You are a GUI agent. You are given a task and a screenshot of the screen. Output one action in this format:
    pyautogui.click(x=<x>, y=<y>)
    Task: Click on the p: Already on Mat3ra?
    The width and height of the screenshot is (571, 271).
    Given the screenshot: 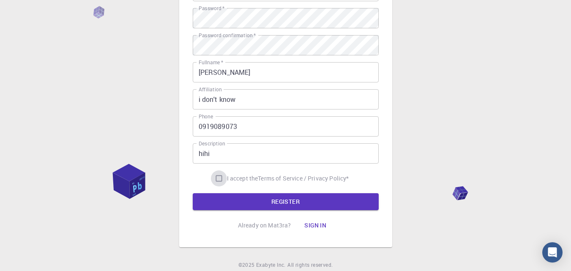 What is the action you would take?
    pyautogui.click(x=264, y=225)
    